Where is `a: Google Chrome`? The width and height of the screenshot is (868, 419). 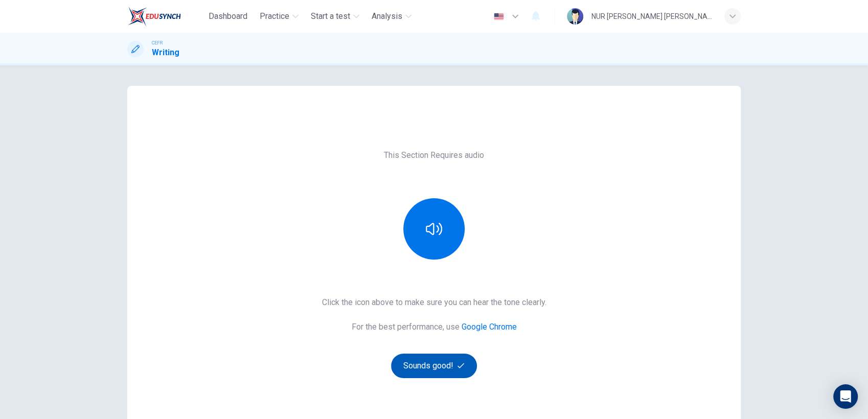
a: Google Chrome is located at coordinates (489, 326).